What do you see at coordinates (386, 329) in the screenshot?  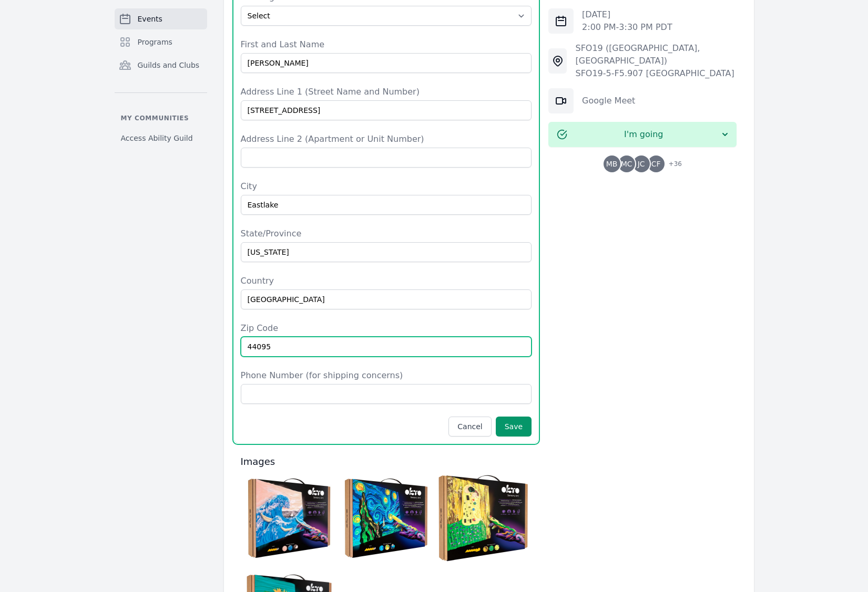 I see `label: Zip Code` at bounding box center [386, 329].